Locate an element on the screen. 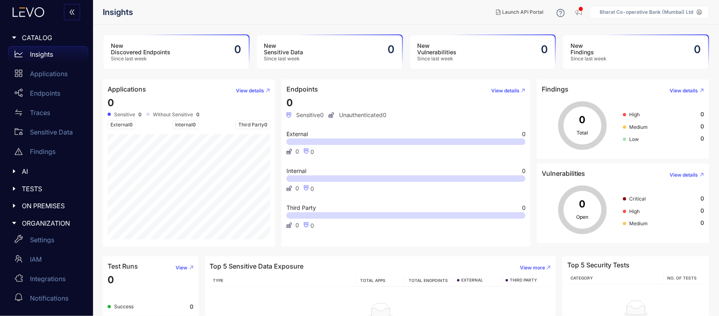  span: double-left is located at coordinates (72, 13).